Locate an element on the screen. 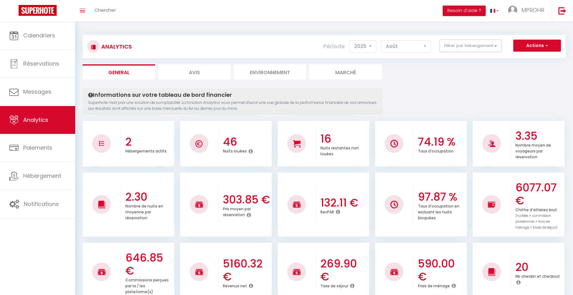 This screenshot has height=295, width=573. span: Hébergement is located at coordinates (42, 176).